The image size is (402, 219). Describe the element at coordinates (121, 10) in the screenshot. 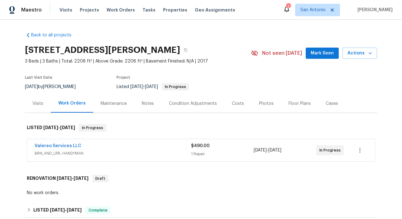

I see `span: Work Orders` at that location.